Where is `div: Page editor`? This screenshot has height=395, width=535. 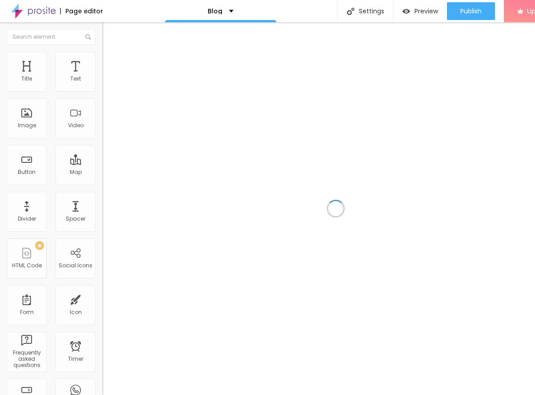
div: Page editor is located at coordinates (81, 11).